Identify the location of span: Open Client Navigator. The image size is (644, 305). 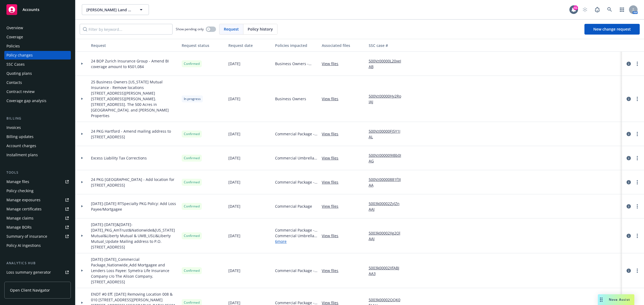
(30, 290).